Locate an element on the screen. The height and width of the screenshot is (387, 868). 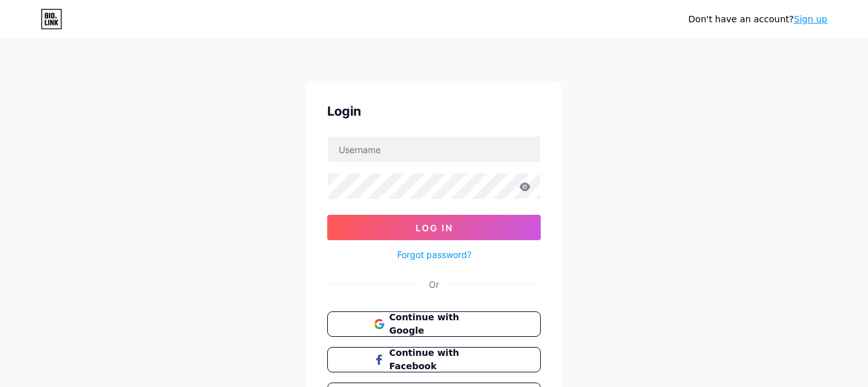
button: Continue with Google is located at coordinates (434, 324).